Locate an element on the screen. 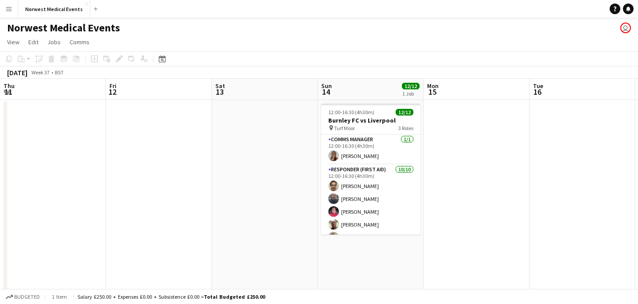 The image size is (638, 304). a: Comms is located at coordinates (79, 42).